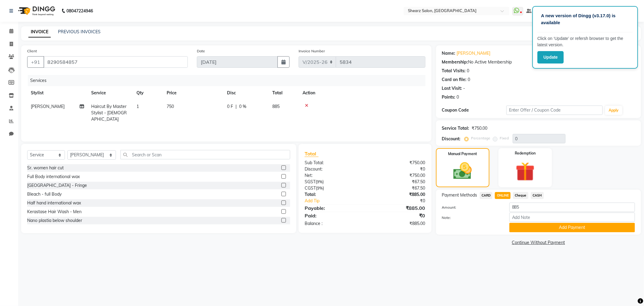  Describe the element at coordinates (276, 106) in the screenshot. I see `span: 885` at that location.